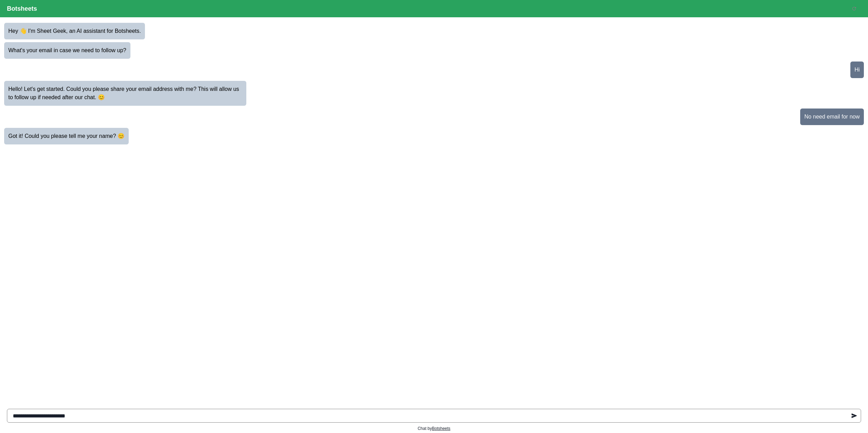 This screenshot has height=433, width=868. What do you see at coordinates (125, 93) in the screenshot?
I see `p: Hello! Let's get started. Could you please share your email address with me? This will allow us t...` at bounding box center [125, 93].